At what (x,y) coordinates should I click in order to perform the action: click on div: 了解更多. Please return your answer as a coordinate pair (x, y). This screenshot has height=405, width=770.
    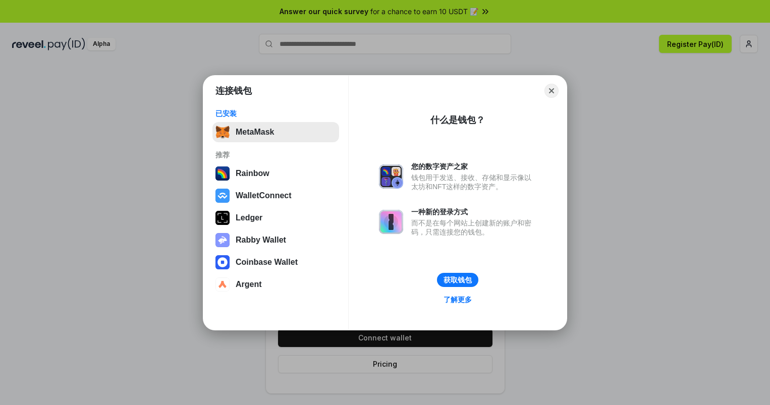
    Looking at the image, I should click on (457, 300).